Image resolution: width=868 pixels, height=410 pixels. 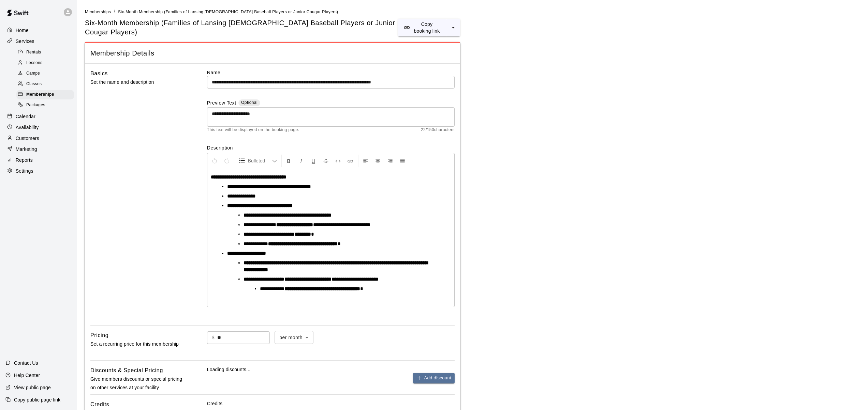 I want to click on div: Camps, so click(x=45, y=74).